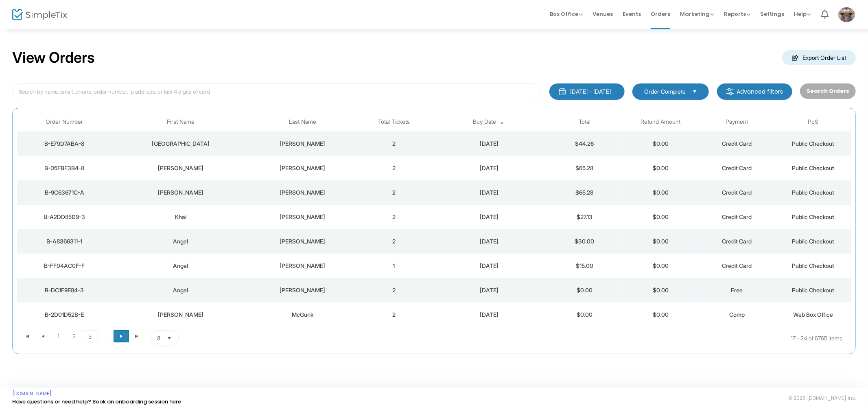 Image resolution: width=868 pixels, height=412 pixels. Describe the element at coordinates (819, 58) in the screenshot. I see `m-button: Export Order List` at that location.